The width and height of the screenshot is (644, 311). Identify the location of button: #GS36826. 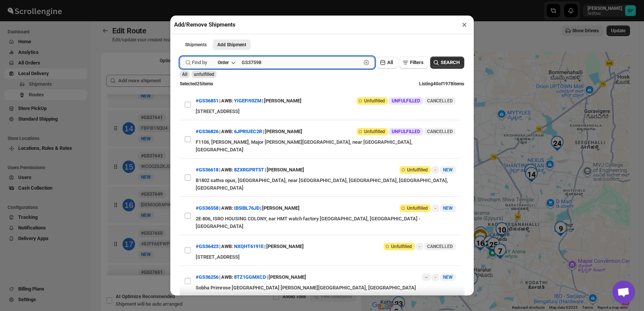
(207, 131).